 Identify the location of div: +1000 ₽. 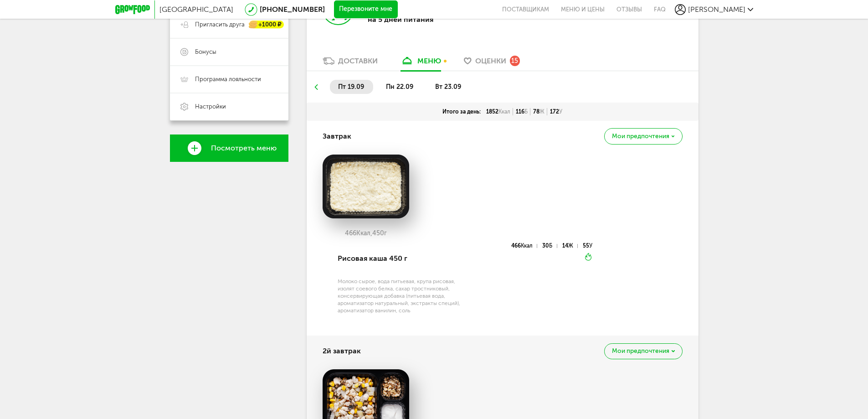
(267, 25).